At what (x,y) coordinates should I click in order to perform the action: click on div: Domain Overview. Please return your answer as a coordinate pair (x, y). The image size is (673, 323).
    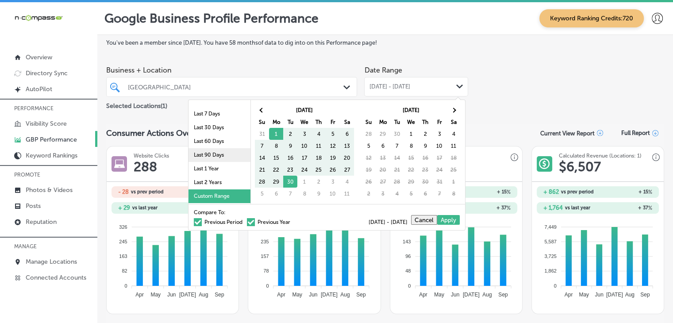
    Looking at the image, I should click on (56, 55).